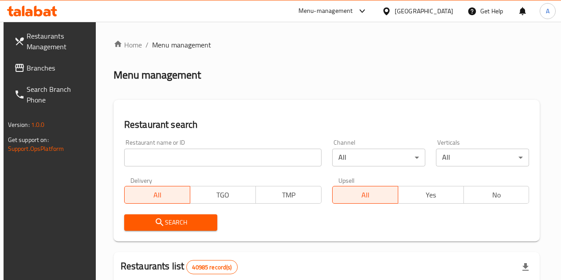  What do you see at coordinates (128, 45) in the screenshot?
I see `a: Home` at bounding box center [128, 45].